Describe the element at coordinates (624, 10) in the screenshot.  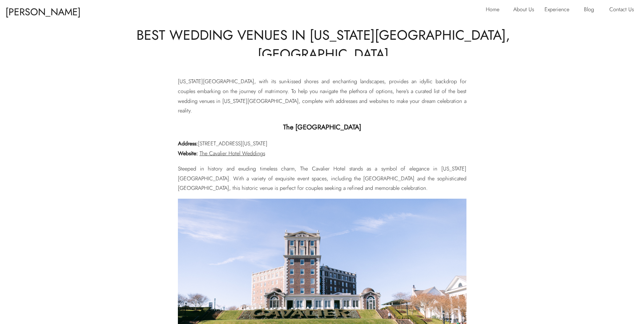
I see `p: Contact Us` at that location.